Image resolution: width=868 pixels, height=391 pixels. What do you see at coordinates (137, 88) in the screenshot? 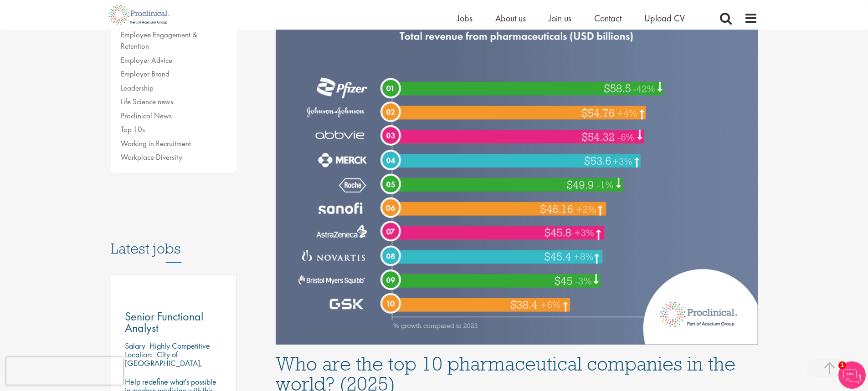
I see `a: Leadership` at bounding box center [137, 88].